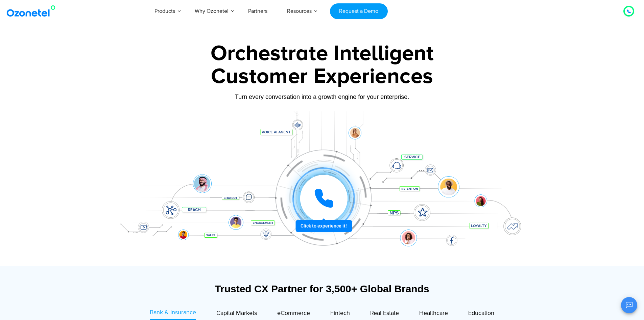  Describe the element at coordinates (173, 313) in the screenshot. I see `span: Bank & Insurance` at that location.